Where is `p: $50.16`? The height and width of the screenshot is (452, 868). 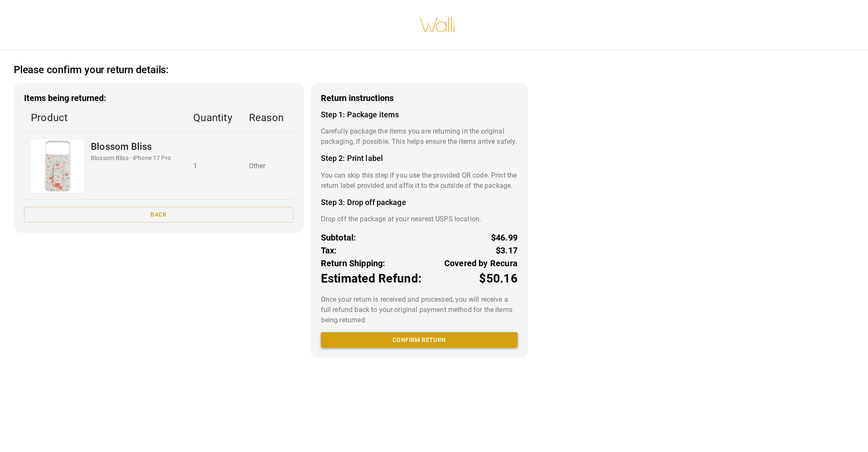 p: $50.16 is located at coordinates (498, 279).